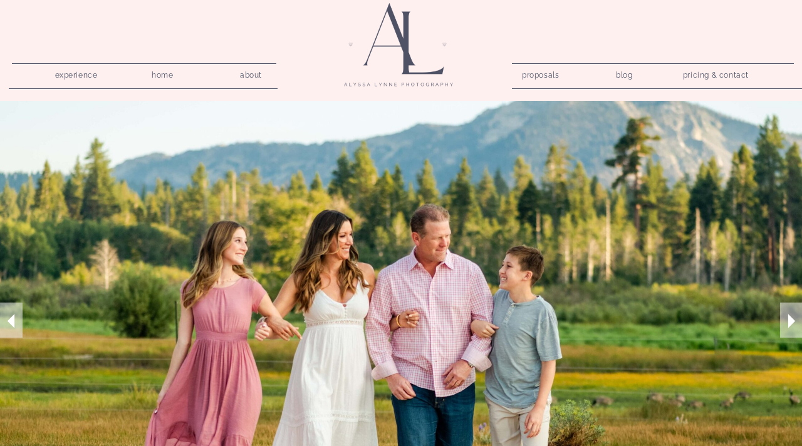 The height and width of the screenshot is (446, 802). I want to click on a: about, so click(251, 73).